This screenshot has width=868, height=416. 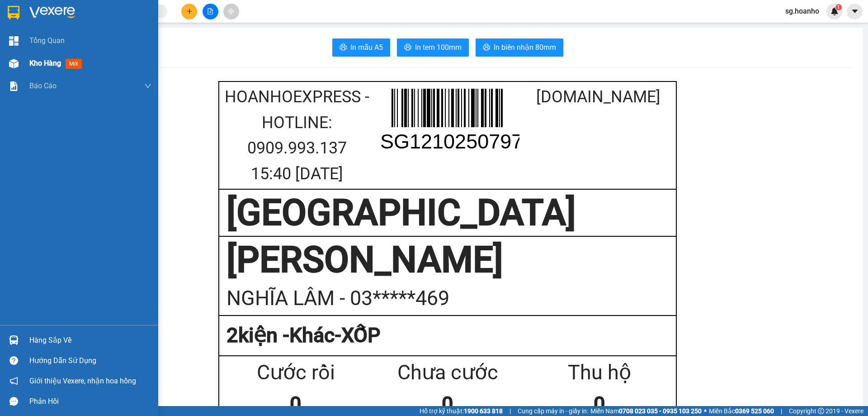 I want to click on div: Thu hộ, so click(x=599, y=372).